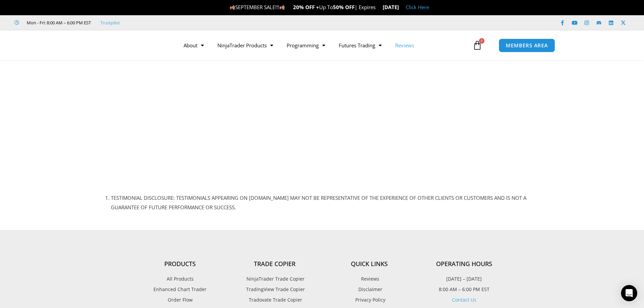  What do you see at coordinates (193, 45) in the screenshot?
I see `a: About` at bounding box center [193, 45].